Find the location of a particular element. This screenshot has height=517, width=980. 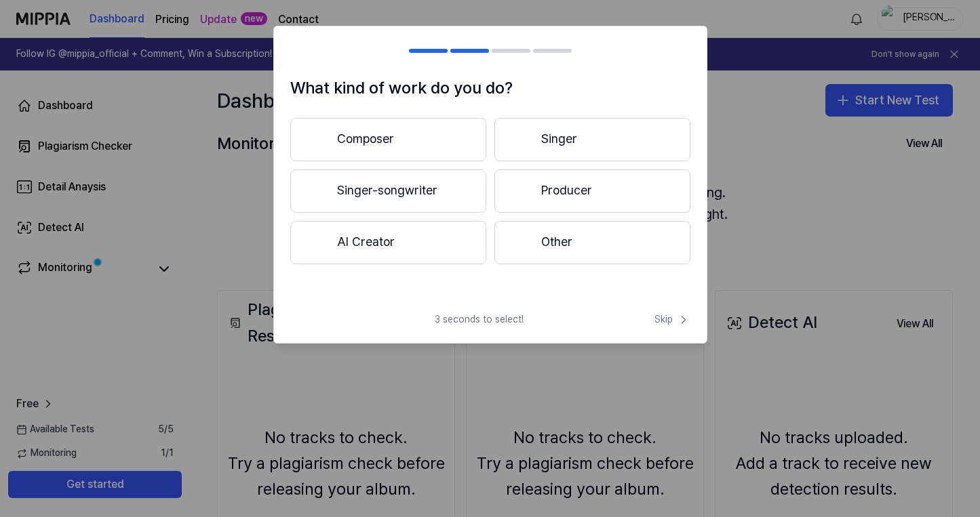

button: Skip is located at coordinates (671, 320).